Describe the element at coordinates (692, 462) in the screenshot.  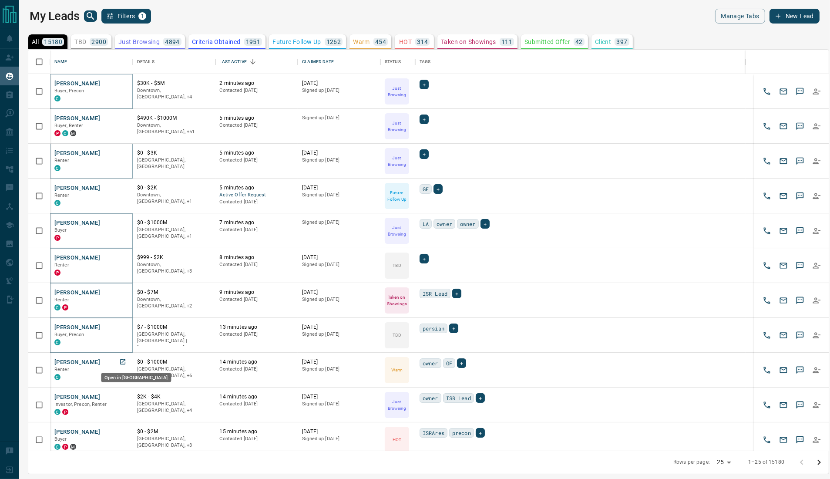
I see `p: Rows per page:` at that location.